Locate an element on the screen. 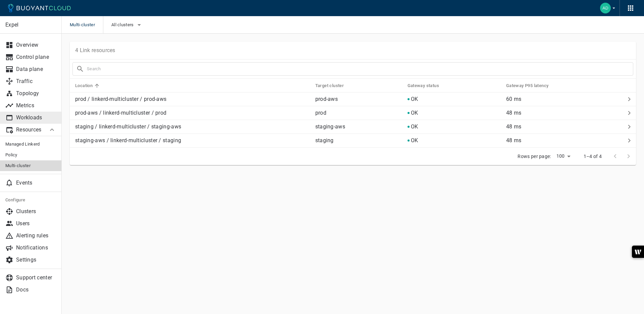 This screenshot has width=644, height=314. p: Workloads is located at coordinates (36, 118).